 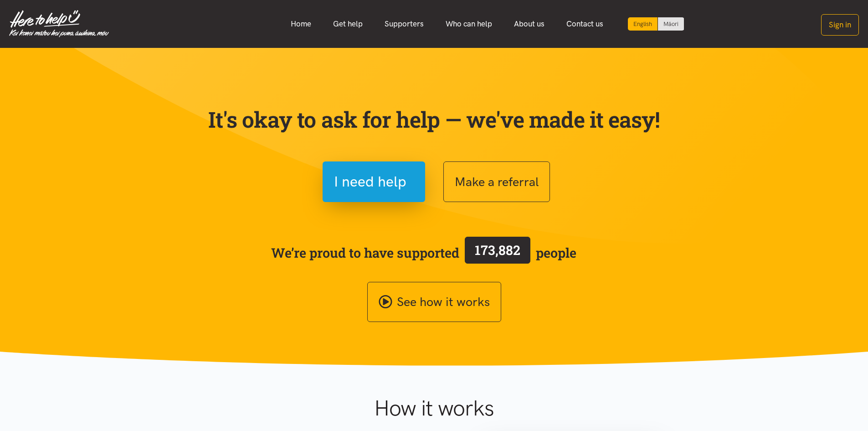 I want to click on a: 173,882, so click(x=497, y=253).